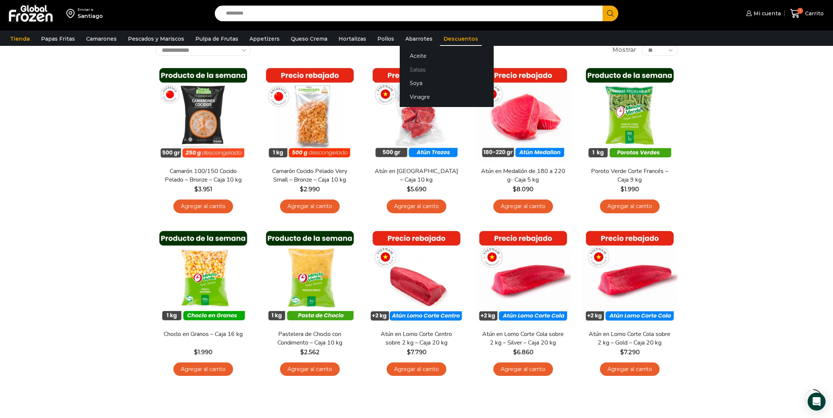  What do you see at coordinates (523, 369) in the screenshot?
I see `a: Agregar al carrito: “Atún en Lomo Corte Cola sobre 2 kg - Silver - Caja 20 kg”` at bounding box center [523, 369].